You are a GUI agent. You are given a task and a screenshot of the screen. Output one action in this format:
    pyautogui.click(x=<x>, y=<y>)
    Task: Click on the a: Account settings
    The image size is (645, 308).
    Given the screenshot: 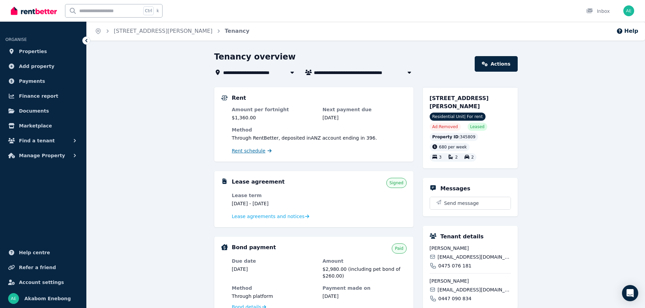 What is the action you would take?
    pyautogui.click(x=43, y=283)
    